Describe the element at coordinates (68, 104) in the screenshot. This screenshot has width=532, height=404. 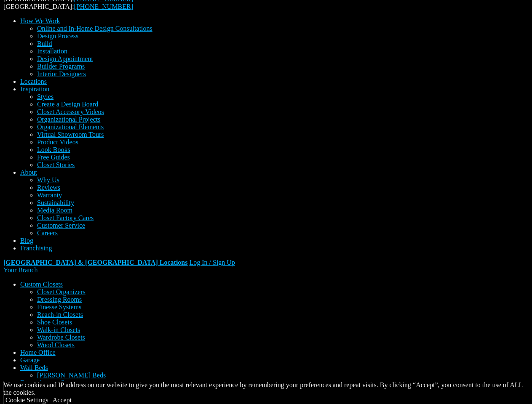
I see `a: Create a Design Board` at that location.